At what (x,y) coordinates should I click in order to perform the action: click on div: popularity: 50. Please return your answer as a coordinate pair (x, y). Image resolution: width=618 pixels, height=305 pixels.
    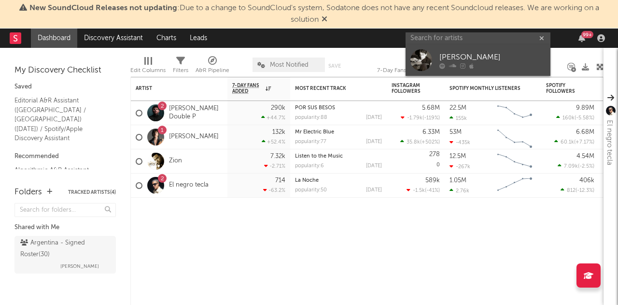
    Looking at the image, I should click on (311, 190).